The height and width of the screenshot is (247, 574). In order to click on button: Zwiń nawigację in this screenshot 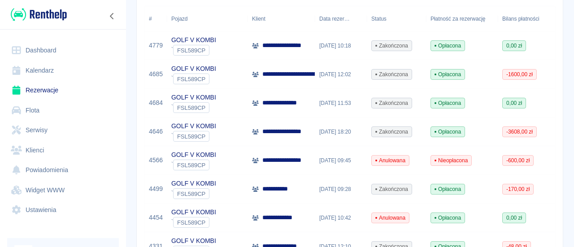, I will do `click(112, 16)`.